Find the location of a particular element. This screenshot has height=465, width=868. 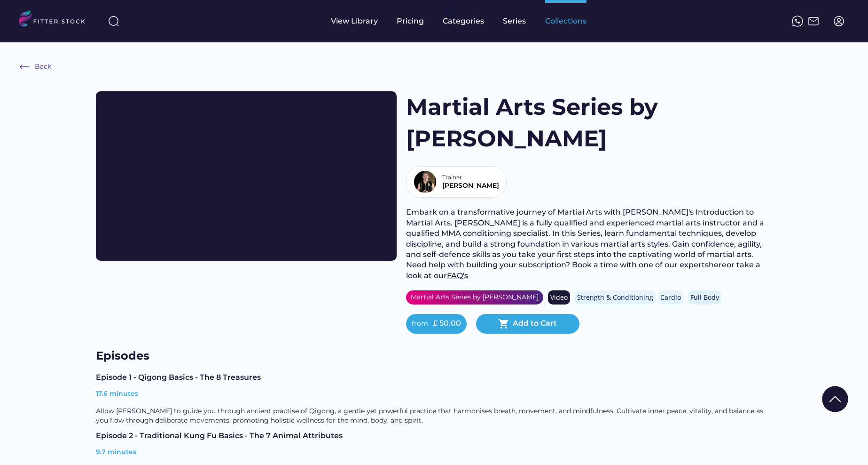

img: search-normal%203.svg is located at coordinates (114, 21).